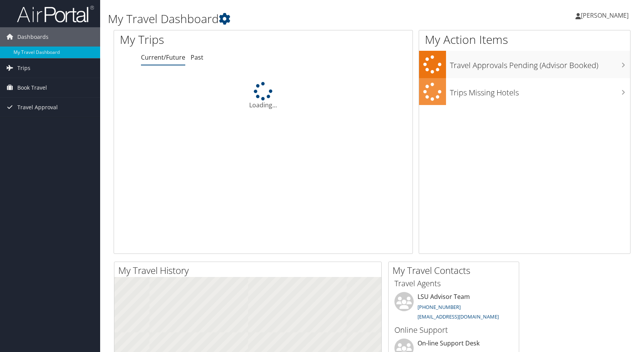 The width and height of the screenshot is (644, 352). What do you see at coordinates (540, 91) in the screenshot?
I see `h3: Trips Missing Hotels` at bounding box center [540, 91].